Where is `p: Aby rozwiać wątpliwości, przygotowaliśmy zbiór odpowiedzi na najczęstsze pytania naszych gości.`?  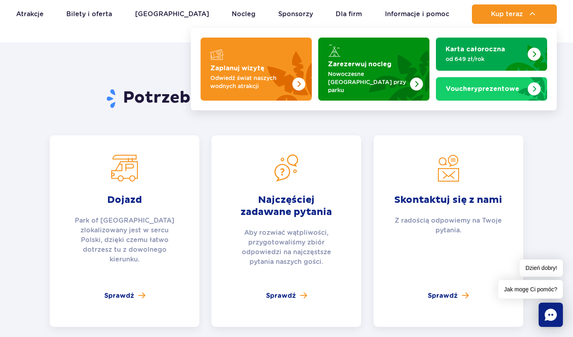
p: Aby rozwiać wątpliwości, przygotowaliśmy zbiór odpowiedzi na najczęstsze pytania naszych gości. is located at coordinates (286, 247).